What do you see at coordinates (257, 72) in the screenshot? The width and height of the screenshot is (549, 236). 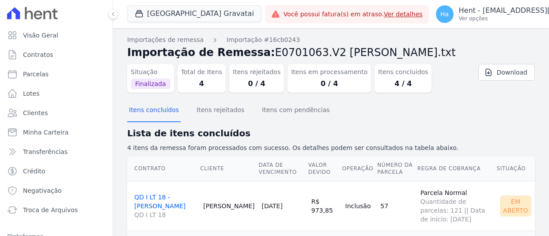 I see `dt: Itens rejeitados` at bounding box center [257, 72].